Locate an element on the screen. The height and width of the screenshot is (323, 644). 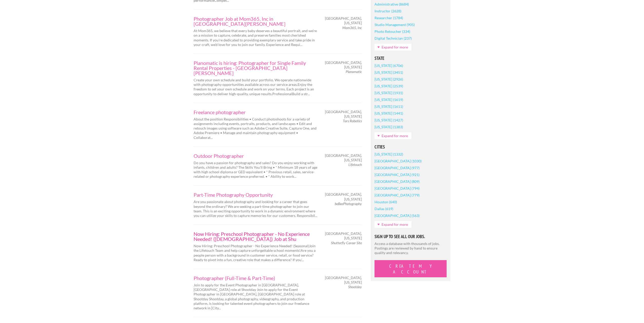
a: Dallas (619) is located at coordinates (384, 209).